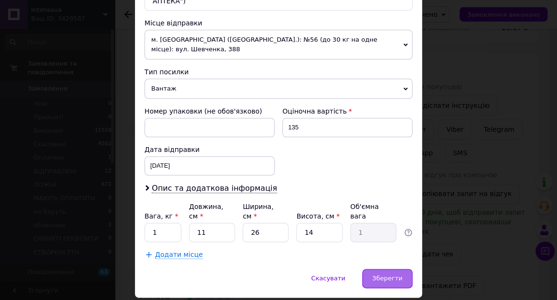 Image resolution: width=557 pixels, height=300 pixels. Describe the element at coordinates (179, 254) in the screenshot. I see `span: Додати місце` at that location.